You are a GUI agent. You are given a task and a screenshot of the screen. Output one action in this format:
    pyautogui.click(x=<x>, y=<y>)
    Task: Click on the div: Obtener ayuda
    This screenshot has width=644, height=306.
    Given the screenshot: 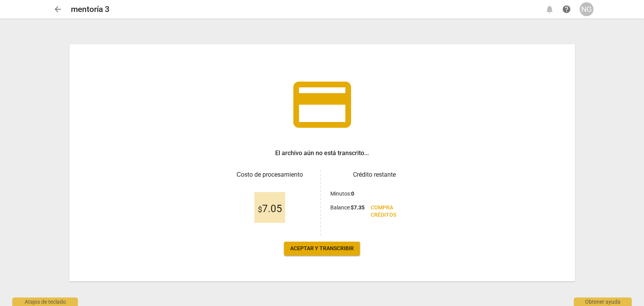 What is the action you would take?
    pyautogui.click(x=602, y=302)
    